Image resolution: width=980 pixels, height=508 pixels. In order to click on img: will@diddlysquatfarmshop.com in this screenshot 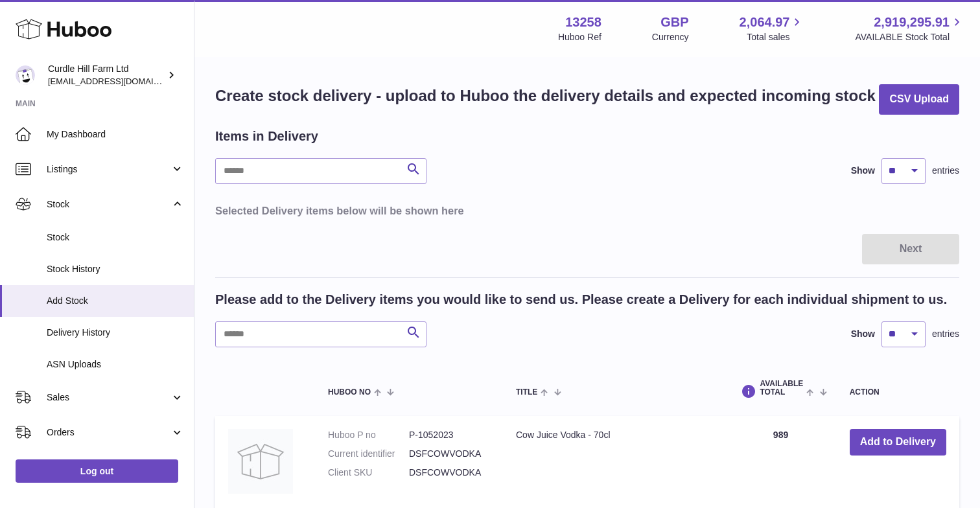, I will do `click(25, 75)`.